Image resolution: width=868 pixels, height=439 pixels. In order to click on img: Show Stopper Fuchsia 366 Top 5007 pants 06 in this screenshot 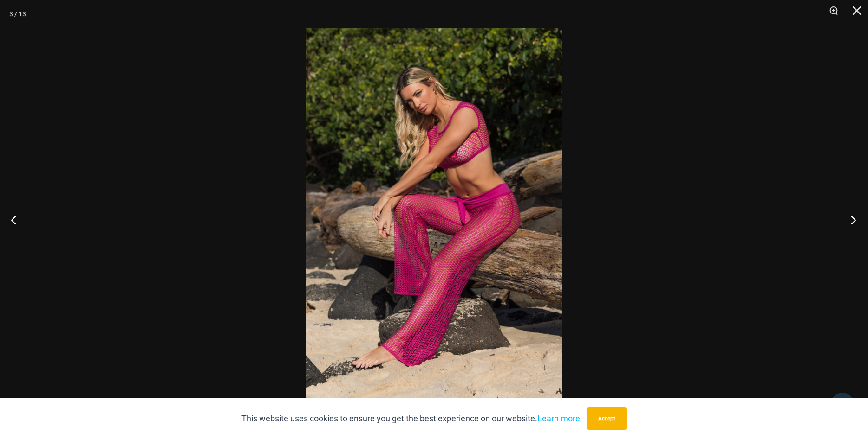, I will do `click(434, 220)`.